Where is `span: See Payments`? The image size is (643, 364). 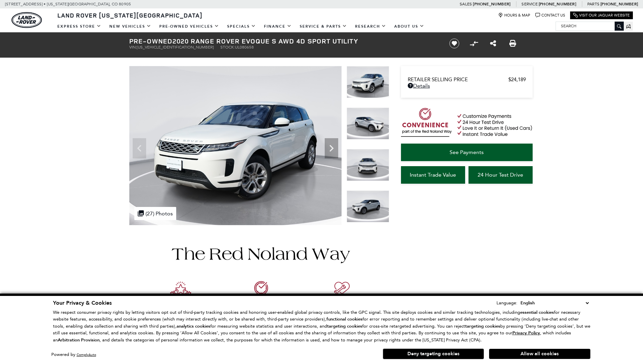
span: See Payments is located at coordinates (467, 152).